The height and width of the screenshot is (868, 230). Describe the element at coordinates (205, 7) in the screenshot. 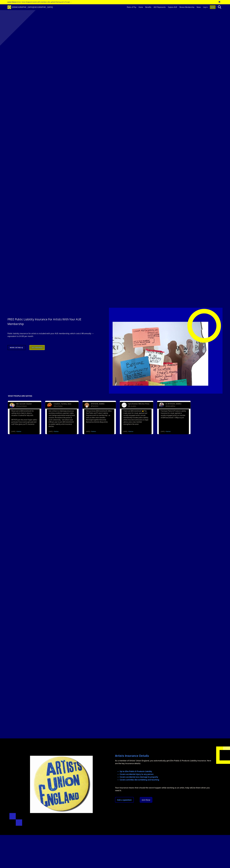

I see `a: Log in` at that location.